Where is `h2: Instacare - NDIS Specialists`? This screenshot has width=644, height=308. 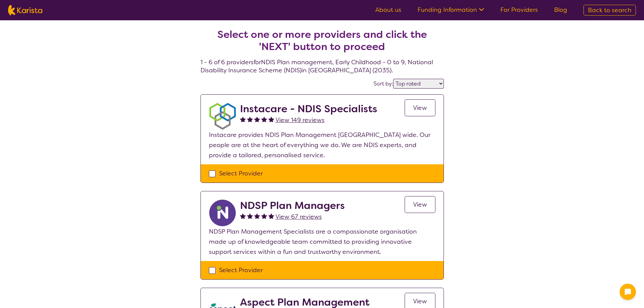
h2: Instacare - NDIS Specialists is located at coordinates (309, 109).